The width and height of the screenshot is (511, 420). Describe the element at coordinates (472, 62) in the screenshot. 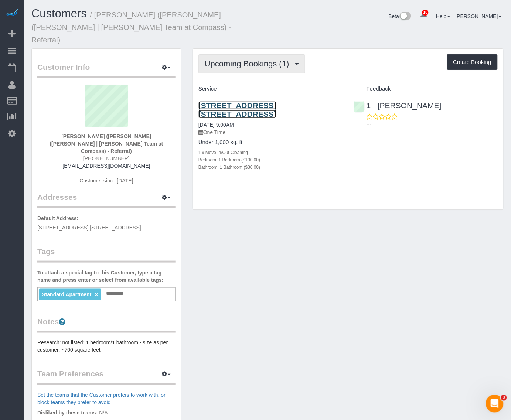

I see `button: Create Booking` at that location.